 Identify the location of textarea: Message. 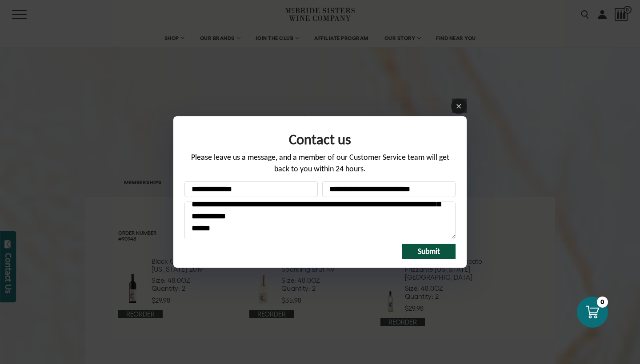
(320, 220).